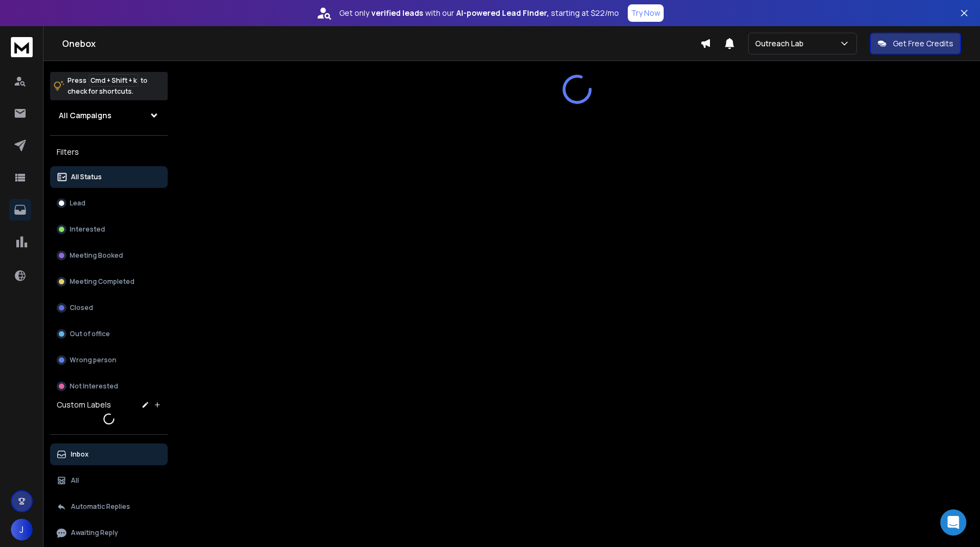 This screenshot has width=980, height=547. I want to click on button: Lead, so click(109, 203).